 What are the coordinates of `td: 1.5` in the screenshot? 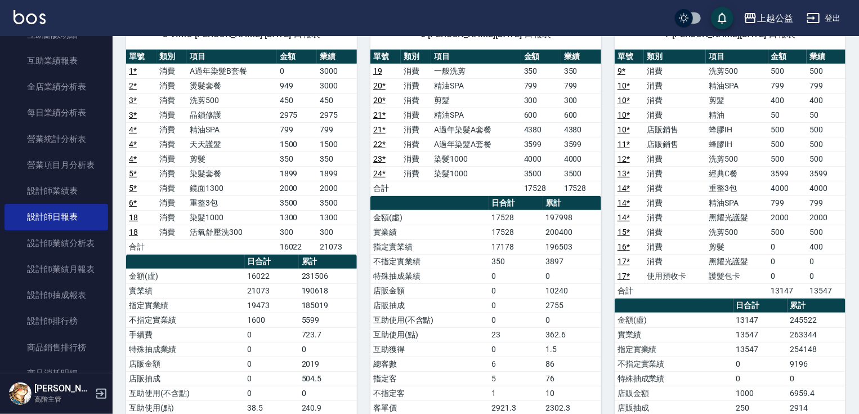 It's located at (572, 349).